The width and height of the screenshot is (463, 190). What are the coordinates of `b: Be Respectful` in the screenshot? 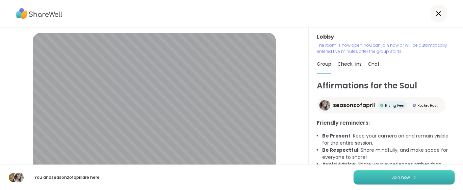 It's located at (340, 150).